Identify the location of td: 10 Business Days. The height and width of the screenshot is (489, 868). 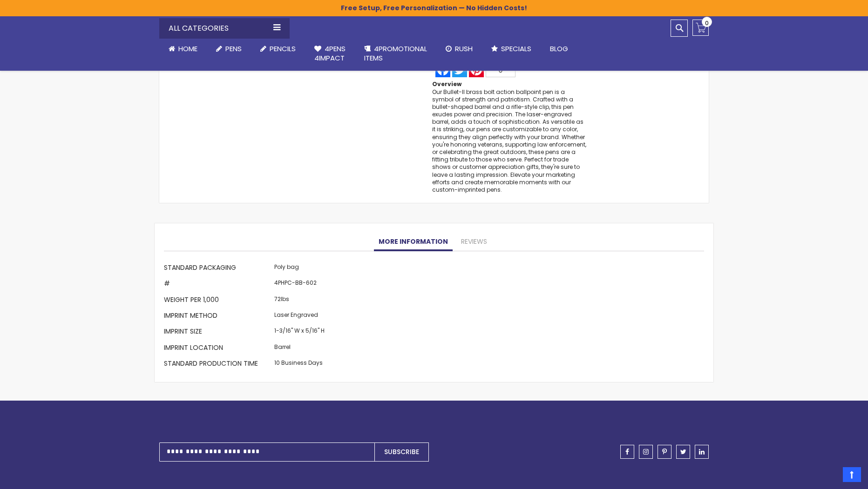
(299, 365).